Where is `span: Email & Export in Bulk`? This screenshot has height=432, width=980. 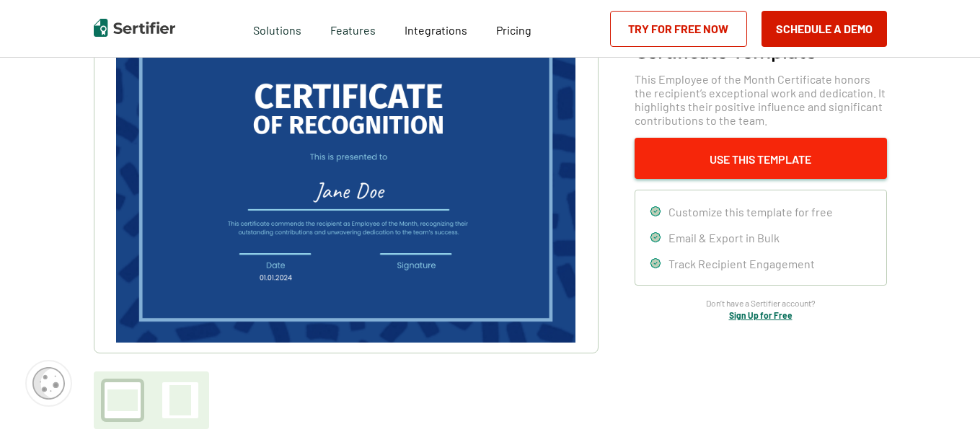
span: Email & Export in Bulk is located at coordinates (724, 237).